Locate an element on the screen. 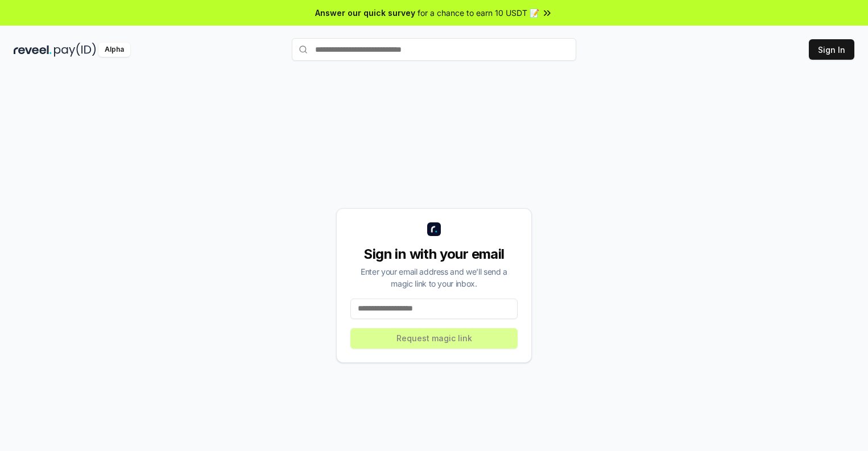 This screenshot has height=451, width=868. img: reveel_dark is located at coordinates (32, 50).